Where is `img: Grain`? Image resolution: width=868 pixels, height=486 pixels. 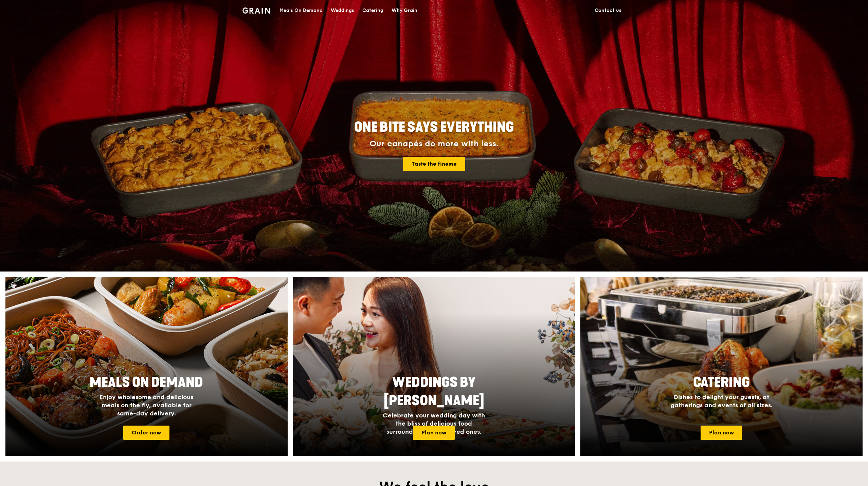 img: Grain is located at coordinates (256, 11).